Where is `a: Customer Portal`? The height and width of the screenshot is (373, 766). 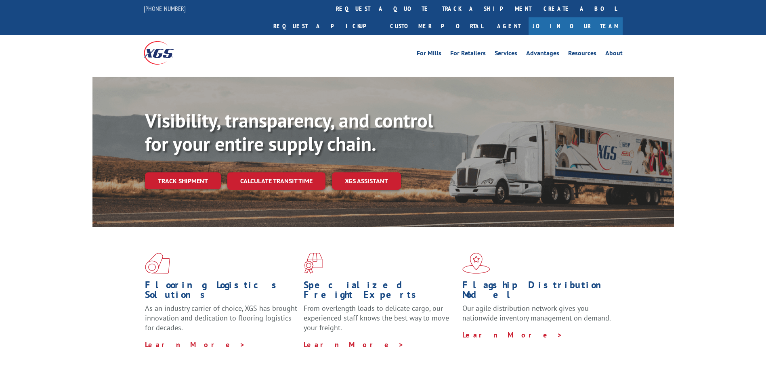 a: Customer Portal is located at coordinates (437, 26).